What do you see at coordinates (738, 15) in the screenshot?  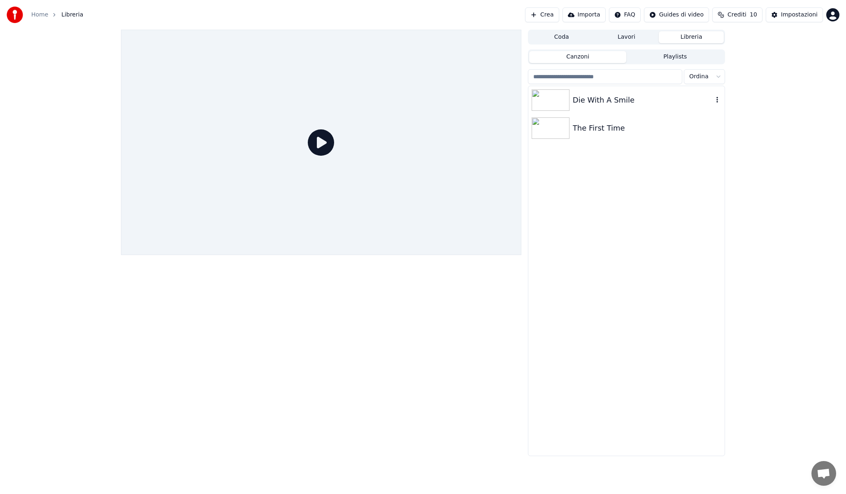 I see `button: Crediti10` at bounding box center [738, 15].